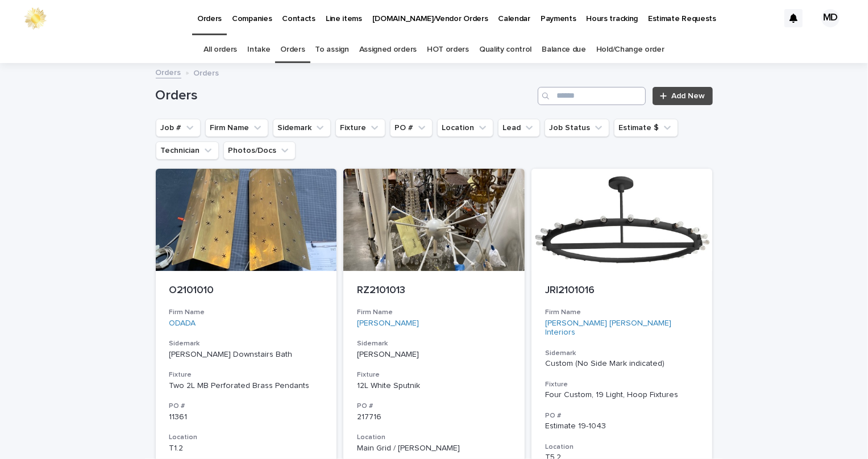 This screenshot has width=868, height=459. What do you see at coordinates (622, 395) in the screenshot?
I see `div: Four Custom, 19 Light, Hoop Fixtures` at bounding box center [622, 395].